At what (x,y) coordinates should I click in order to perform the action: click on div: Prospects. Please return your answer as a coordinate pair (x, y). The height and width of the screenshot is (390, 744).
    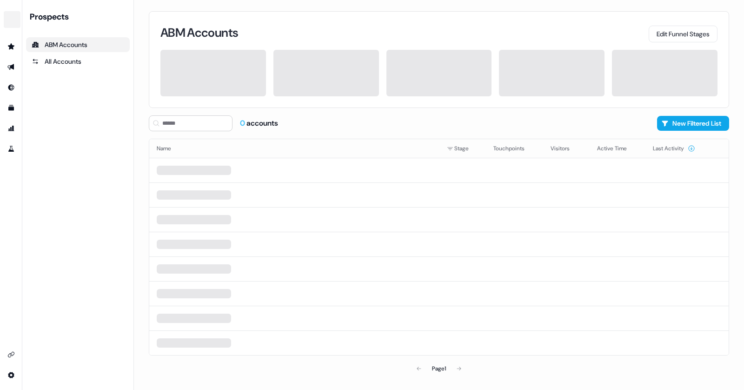
    Looking at the image, I should click on (80, 17).